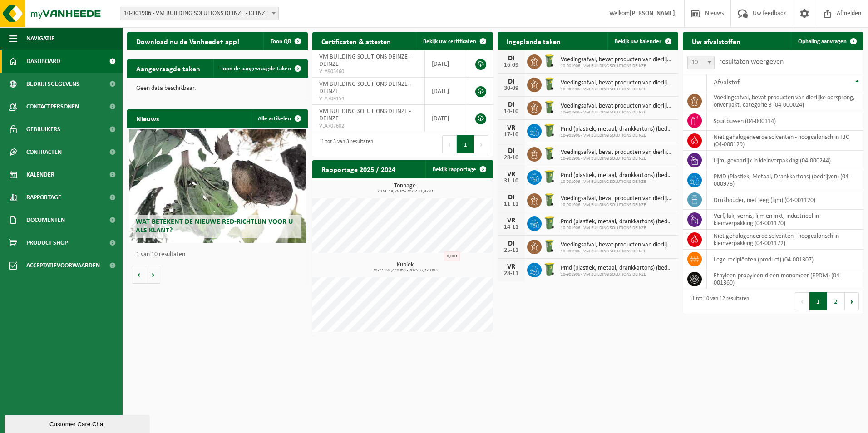  I want to click on td: niet gehalogeneerde solventen - hoogcalorisch in kleinverpakking (04-001172), so click(785, 240).